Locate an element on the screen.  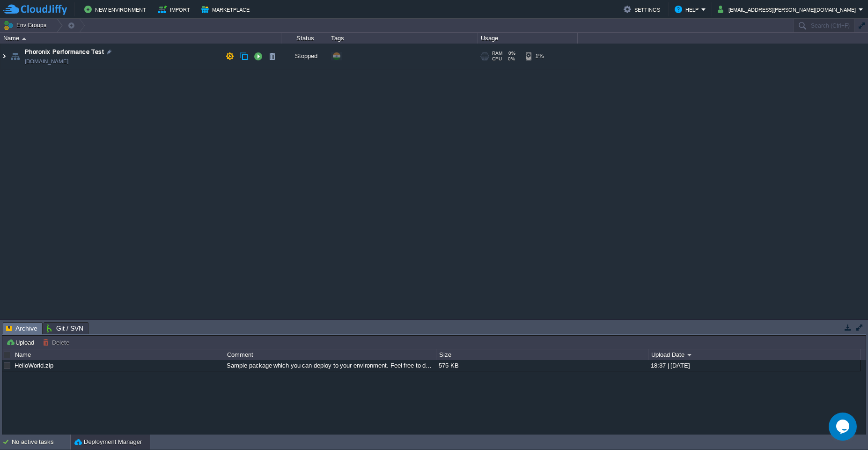
span: Phoronix Performance Test is located at coordinates (64, 52).